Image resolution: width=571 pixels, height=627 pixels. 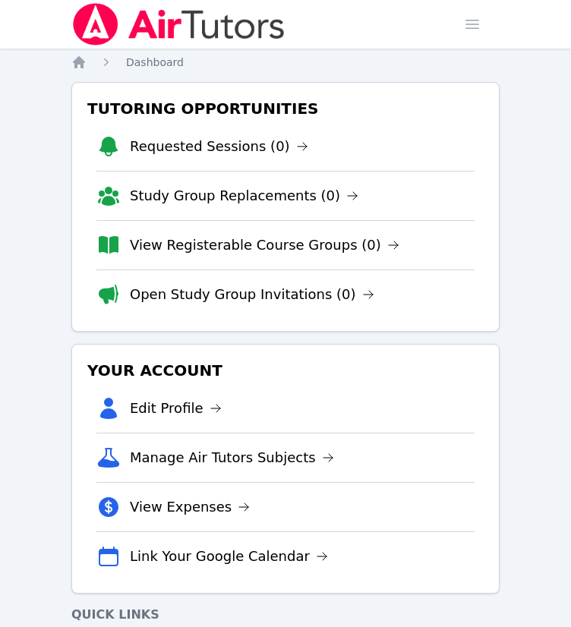 I want to click on a: Study Group Replacements (0), so click(x=244, y=196).